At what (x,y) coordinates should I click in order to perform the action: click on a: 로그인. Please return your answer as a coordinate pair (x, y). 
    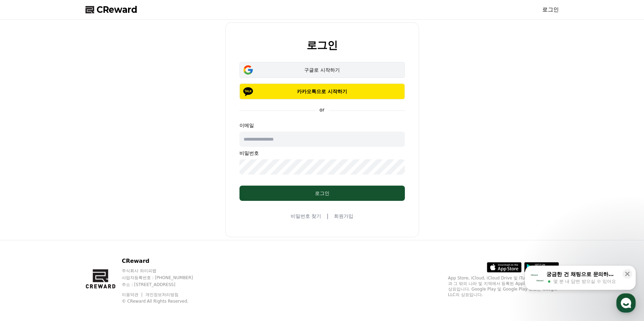
    Looking at the image, I should click on (551, 10).